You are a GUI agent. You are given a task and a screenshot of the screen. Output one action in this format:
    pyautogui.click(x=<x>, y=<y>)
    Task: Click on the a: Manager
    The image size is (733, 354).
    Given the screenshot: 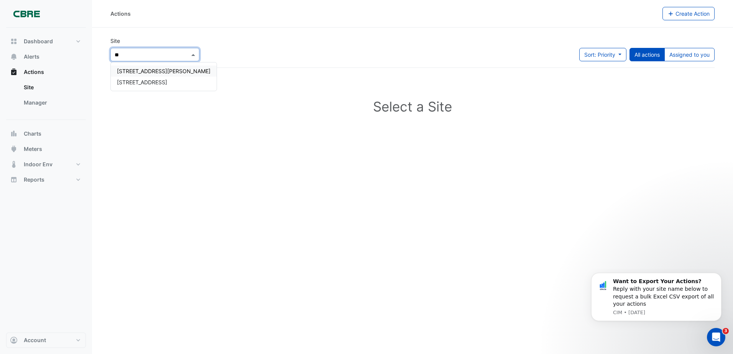 What is the action you would take?
    pyautogui.click(x=52, y=103)
    